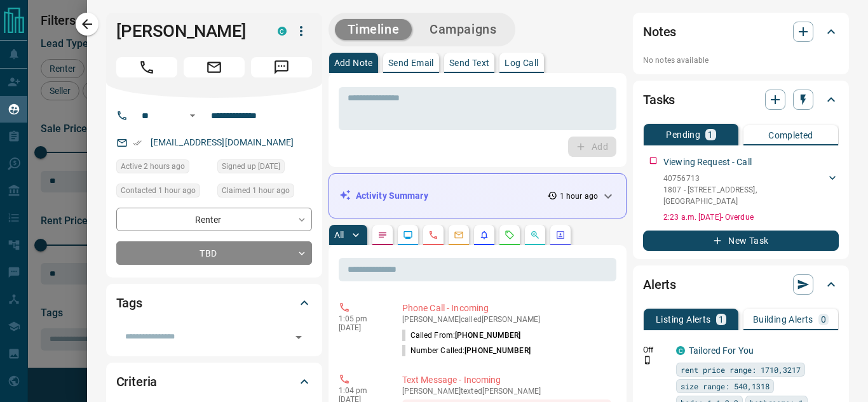 The width and height of the screenshot is (868, 402). I want to click on button: New Task, so click(741, 241).